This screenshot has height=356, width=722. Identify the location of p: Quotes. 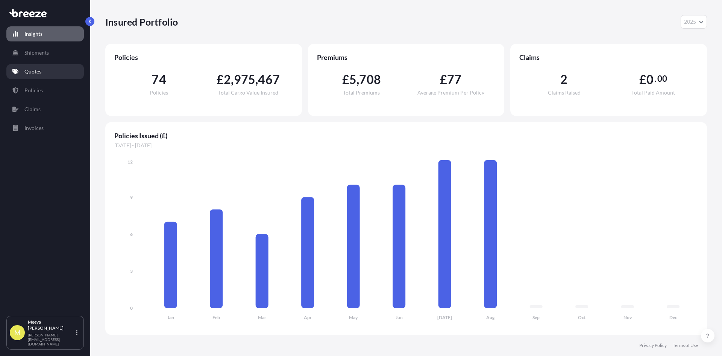
(33, 71).